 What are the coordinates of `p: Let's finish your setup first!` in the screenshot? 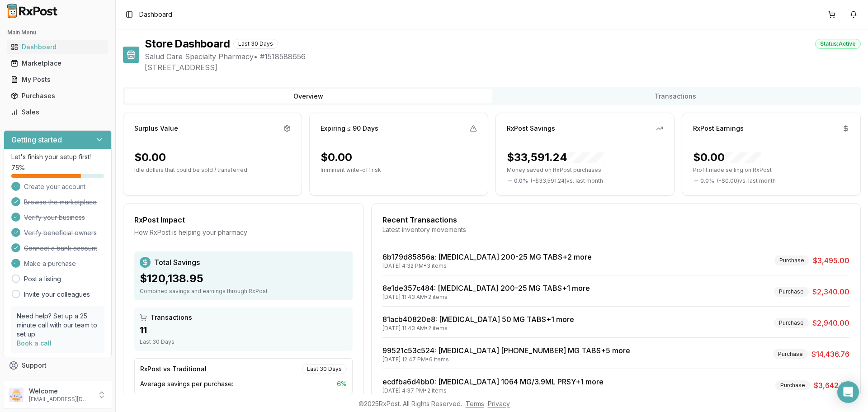 It's located at (57, 157).